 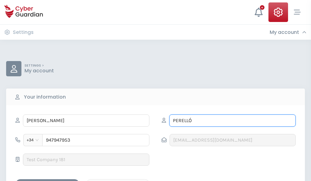 What do you see at coordinates (23, 32) in the screenshot?
I see `h3: Settings` at bounding box center [23, 32].